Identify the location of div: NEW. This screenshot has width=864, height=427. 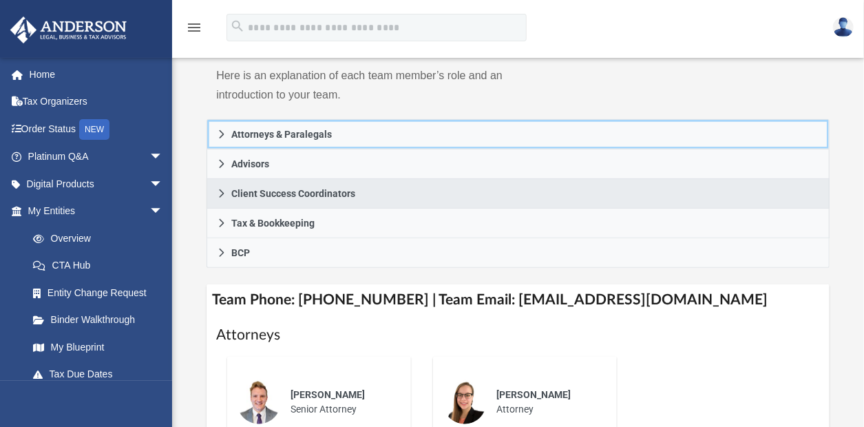
(94, 129).